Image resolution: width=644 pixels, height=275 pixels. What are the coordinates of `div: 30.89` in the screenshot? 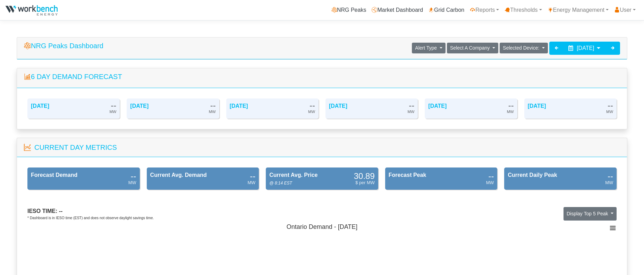 It's located at (364, 175).